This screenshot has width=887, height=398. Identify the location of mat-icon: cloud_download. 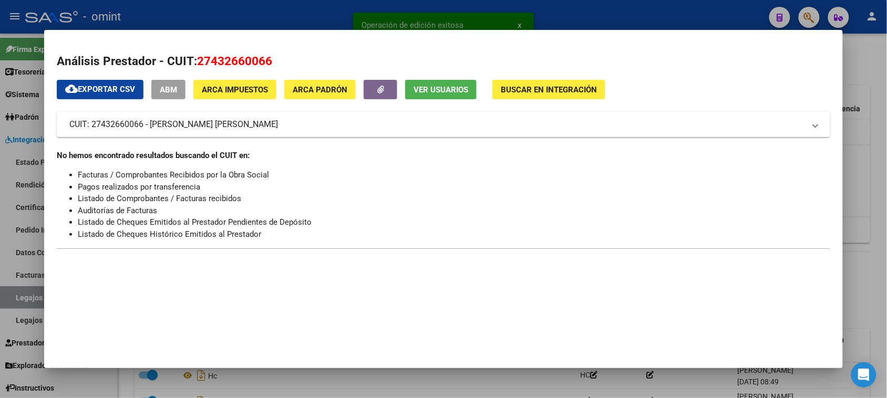
(71, 89).